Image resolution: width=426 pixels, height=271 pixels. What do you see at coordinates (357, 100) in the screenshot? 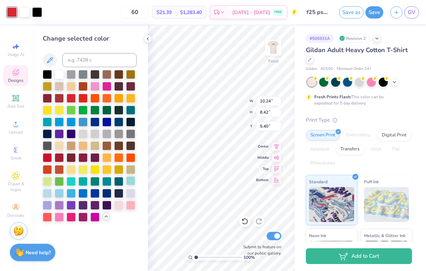
I see `div: This color can be expedited for 5 day delivery.` at bounding box center [357, 100].